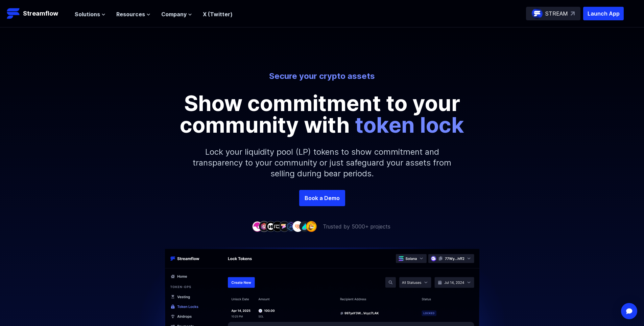 This screenshot has width=644, height=326. I want to click on p: STREAM, so click(557, 13).